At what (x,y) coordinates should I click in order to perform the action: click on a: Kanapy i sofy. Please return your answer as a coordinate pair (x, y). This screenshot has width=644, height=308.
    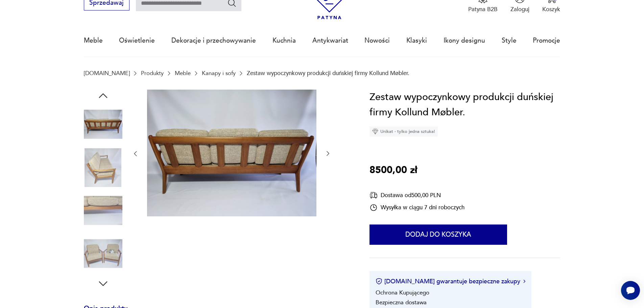
    Looking at the image, I should click on (219, 73).